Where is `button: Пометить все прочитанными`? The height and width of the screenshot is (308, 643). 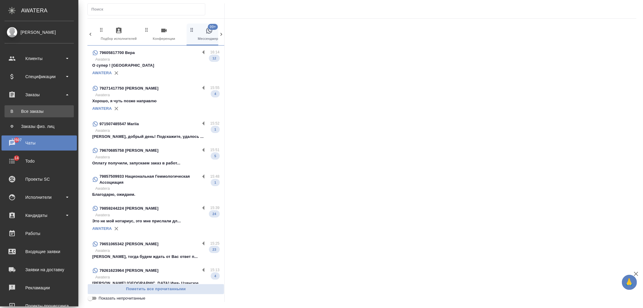 button: Пометить все прочитанными is located at coordinates (156, 289).